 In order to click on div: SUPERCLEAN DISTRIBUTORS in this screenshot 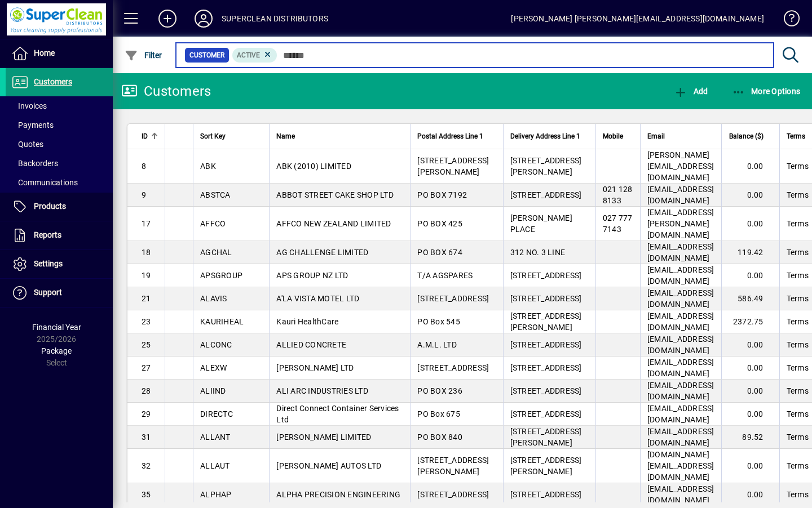, I will do `click(275, 19)`.